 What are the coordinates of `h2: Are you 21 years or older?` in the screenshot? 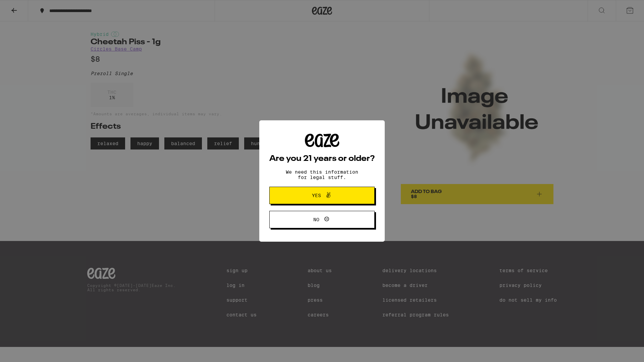 It's located at (322, 159).